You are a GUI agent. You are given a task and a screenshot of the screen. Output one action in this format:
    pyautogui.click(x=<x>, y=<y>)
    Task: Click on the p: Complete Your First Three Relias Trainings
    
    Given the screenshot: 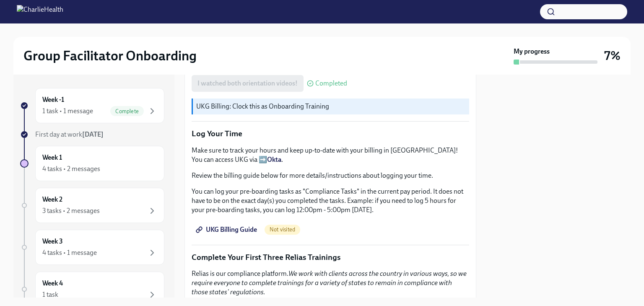 What is the action you would take?
    pyautogui.click(x=331, y=257)
    